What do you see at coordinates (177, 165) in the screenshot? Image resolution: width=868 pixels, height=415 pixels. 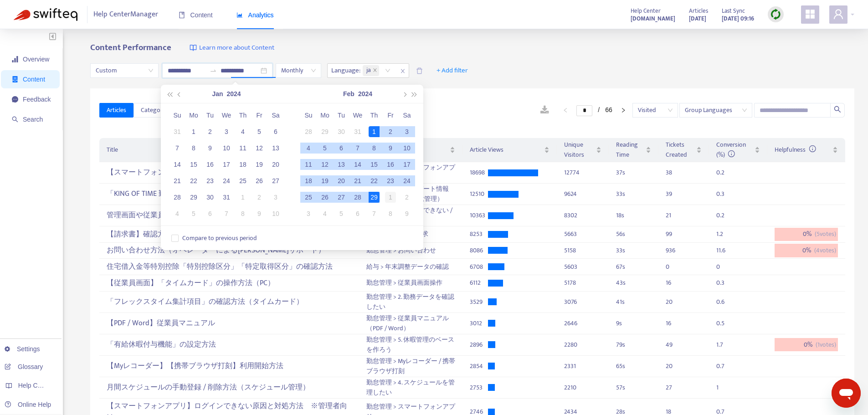 I see `div: 14` at bounding box center [177, 165].